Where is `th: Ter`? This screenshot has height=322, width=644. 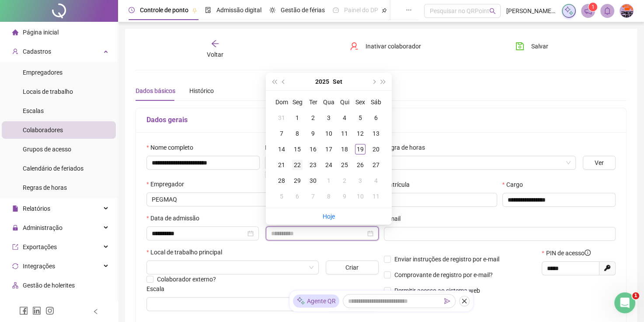
th: Ter is located at coordinates (313, 102).